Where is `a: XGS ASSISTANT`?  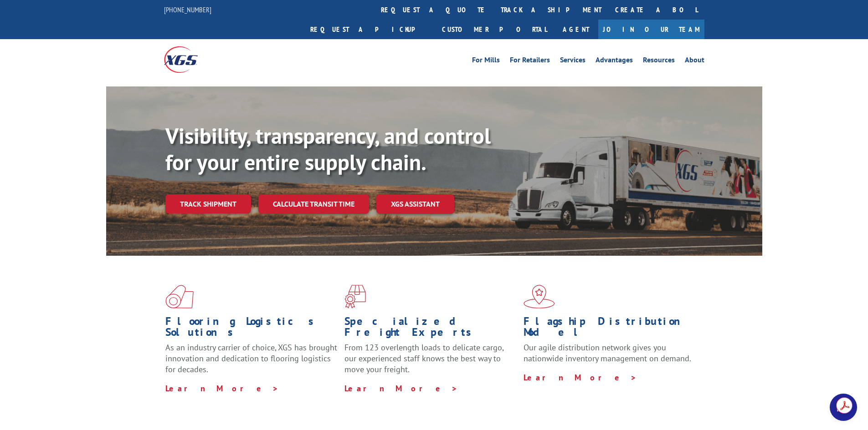 a: XGS ASSISTANT is located at coordinates (415, 204).